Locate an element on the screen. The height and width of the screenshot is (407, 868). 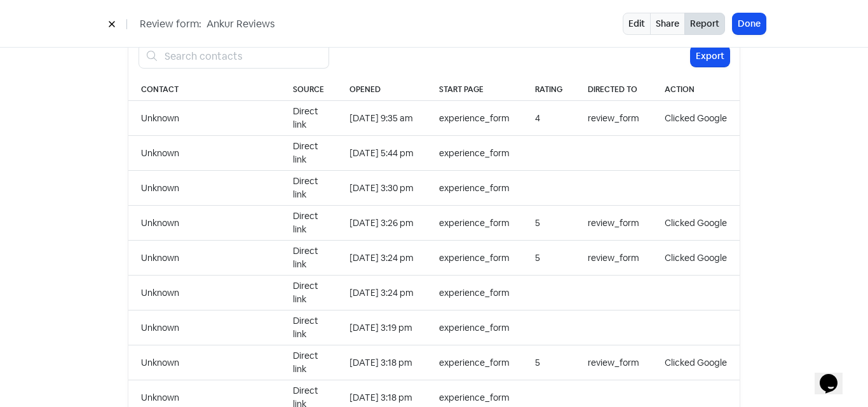
a: Edit is located at coordinates (637, 24).